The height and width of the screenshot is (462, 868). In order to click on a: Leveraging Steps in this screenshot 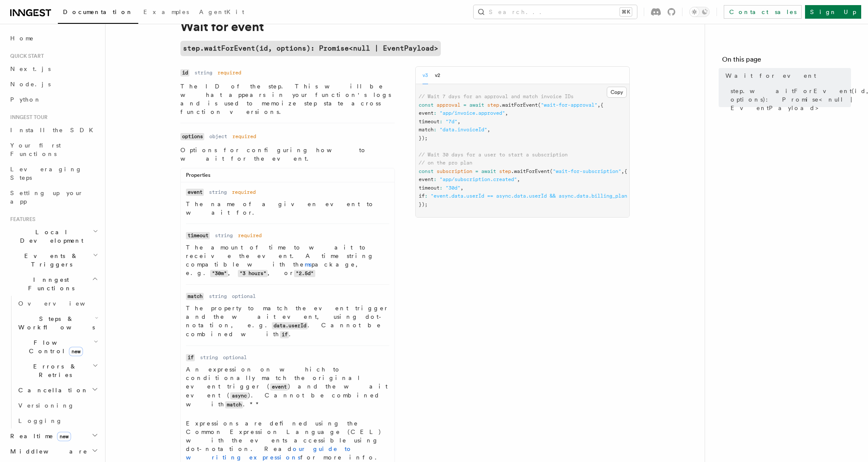, I will do `click(53, 173)`.